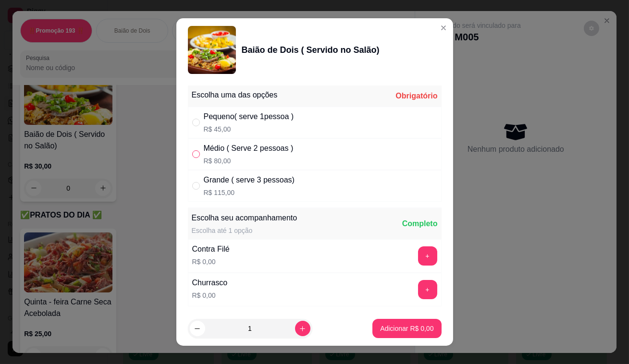 The width and height of the screenshot is (629, 364). I want to click on div: Escolha até 1 opção, so click(244, 230).